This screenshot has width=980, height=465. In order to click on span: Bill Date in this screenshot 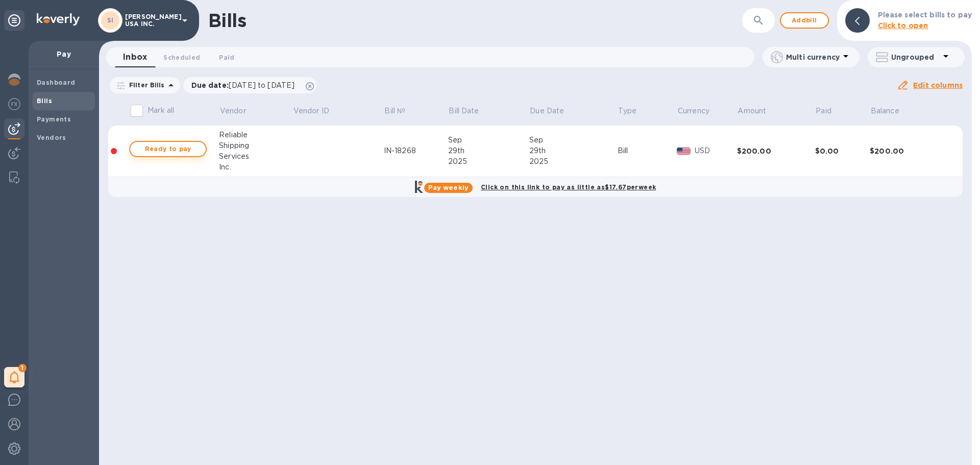, I will do `click(470, 111)`.